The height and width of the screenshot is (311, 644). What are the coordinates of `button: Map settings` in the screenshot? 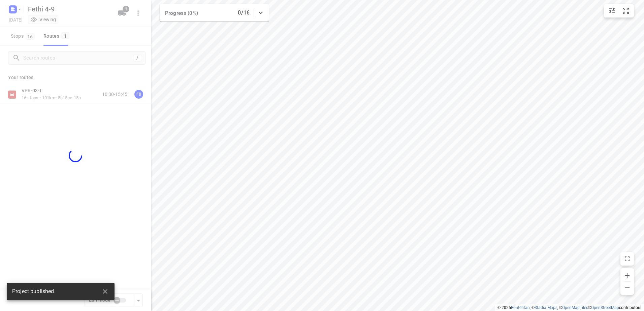 It's located at (612, 11).